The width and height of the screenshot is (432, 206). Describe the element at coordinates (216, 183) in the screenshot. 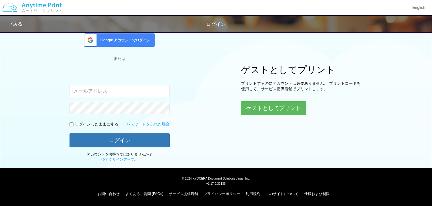

I see `span: v1.17.0.32136` at that location.